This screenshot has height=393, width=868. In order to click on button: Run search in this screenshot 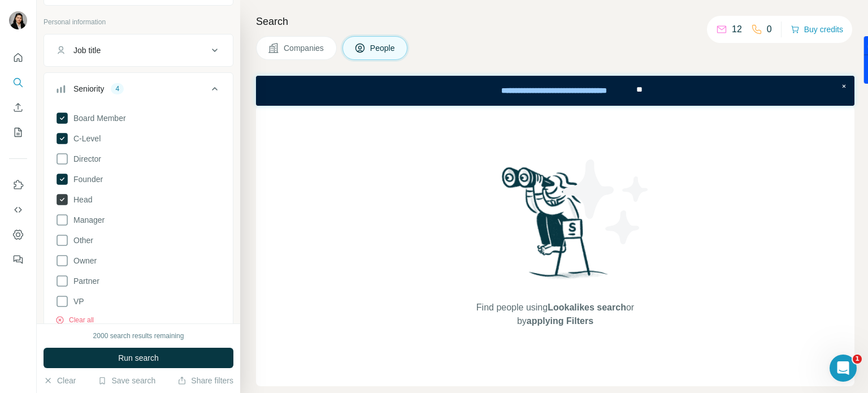, I will do `click(139, 358)`.